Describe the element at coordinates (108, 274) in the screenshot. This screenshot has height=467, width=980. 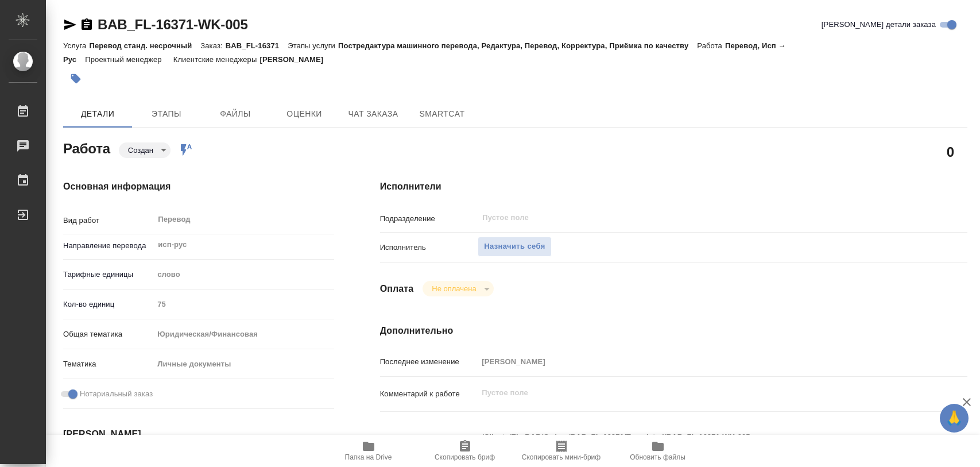
I see `p: Тарифные единицы` at that location.